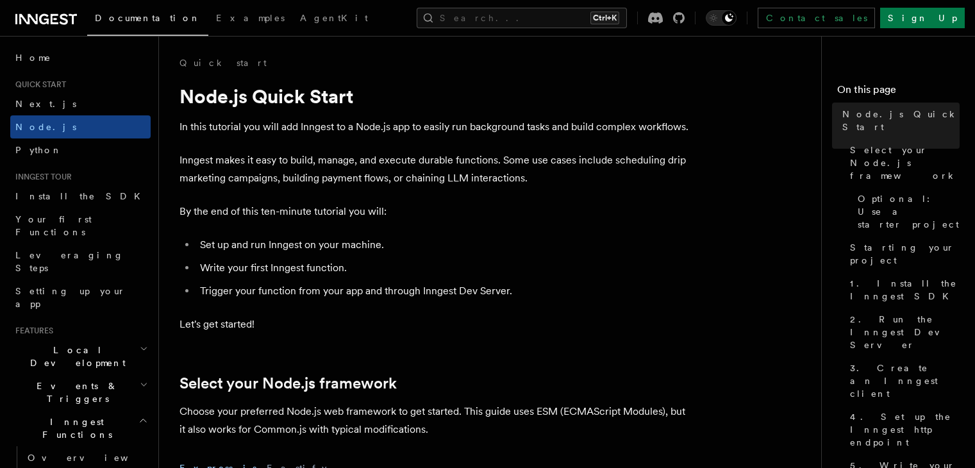 The width and height of the screenshot is (975, 468). Describe the element at coordinates (74, 428) in the screenshot. I see `span: Inngest Functions` at that location.